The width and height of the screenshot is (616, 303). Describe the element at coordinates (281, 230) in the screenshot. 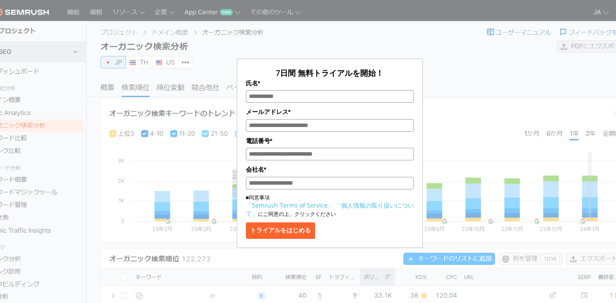

I see `button: トライアルをはじめる` at that location.